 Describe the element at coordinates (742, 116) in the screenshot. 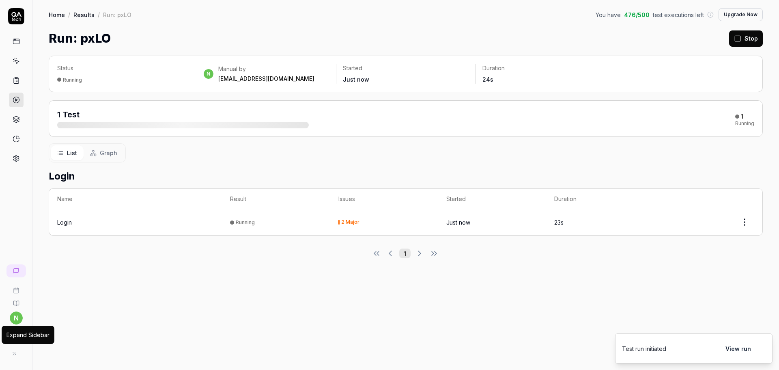

I see `div: 1` at that location.